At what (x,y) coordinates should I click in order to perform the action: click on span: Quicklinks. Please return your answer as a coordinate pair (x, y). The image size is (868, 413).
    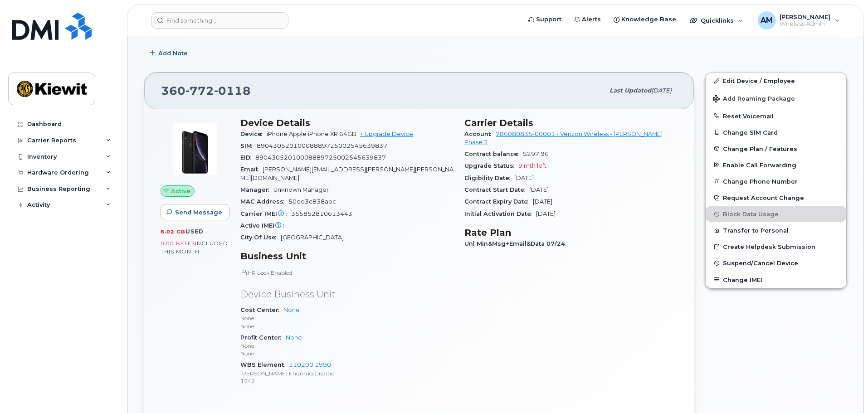
    Looking at the image, I should click on (717, 20).